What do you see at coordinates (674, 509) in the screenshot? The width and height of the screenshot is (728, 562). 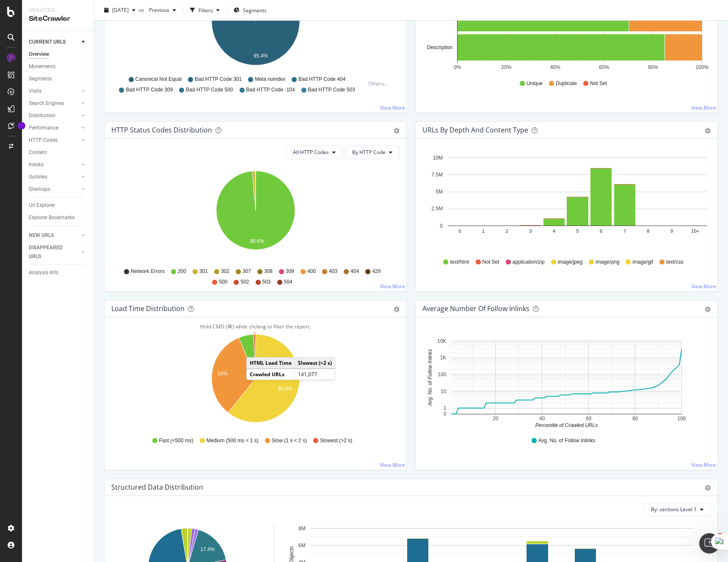 I see `span: By: sections Level 1` at bounding box center [674, 509].